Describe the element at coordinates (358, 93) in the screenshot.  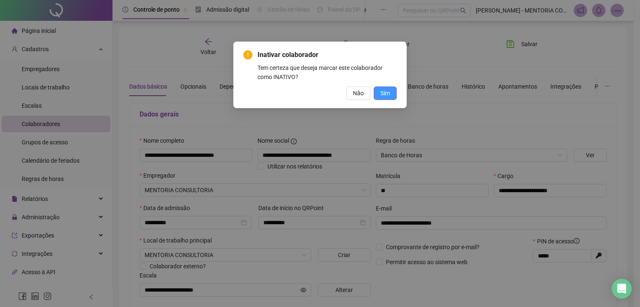
I see `span: Não` at that location.